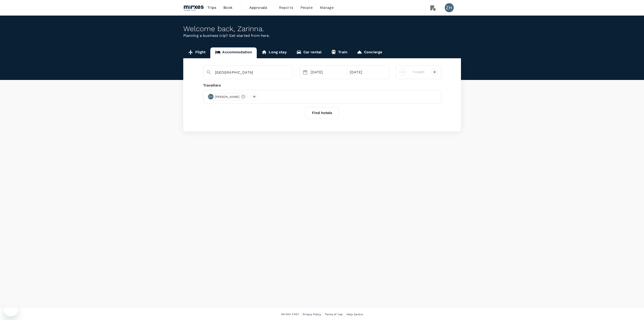 The width and height of the screenshot is (644, 320). I want to click on span: Privacy Policy, so click(312, 314).